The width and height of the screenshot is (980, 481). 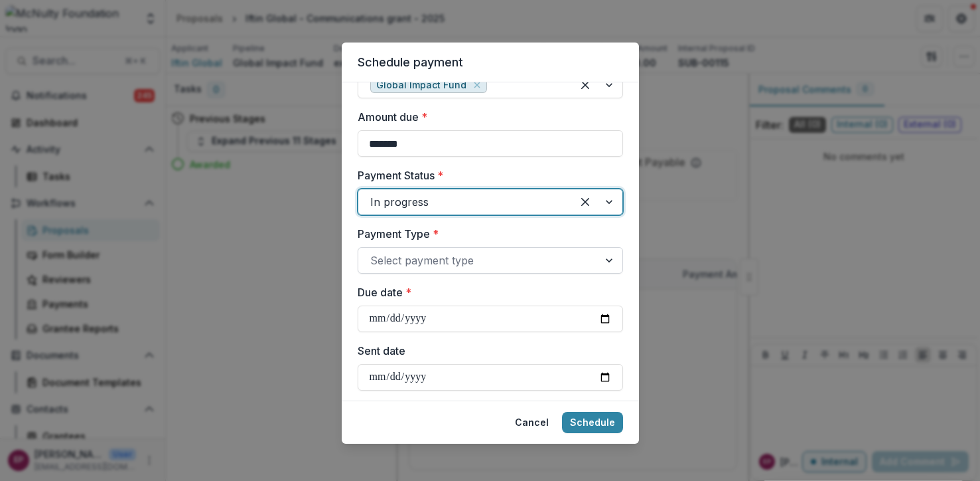 I want to click on label: Amount due, so click(x=487, y=117).